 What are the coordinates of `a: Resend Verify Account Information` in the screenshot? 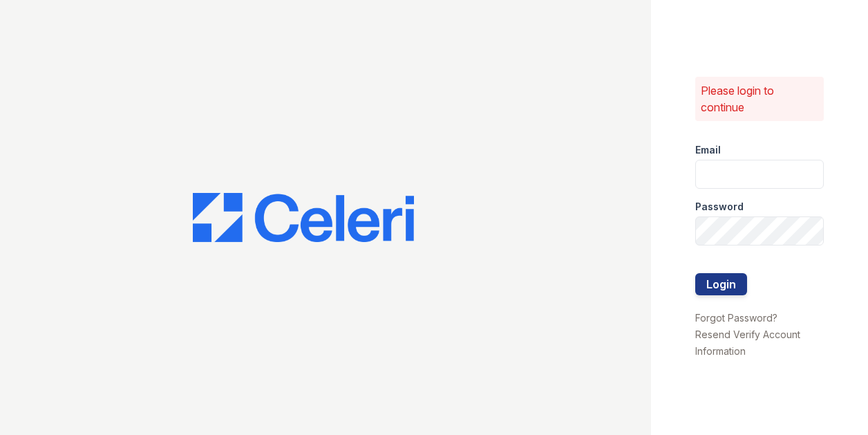 It's located at (748, 342).